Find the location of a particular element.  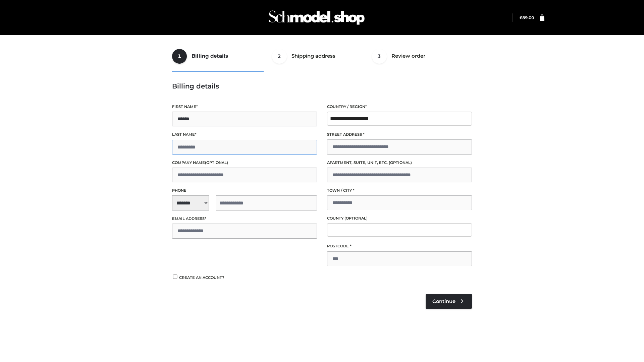

label: Country / Region is located at coordinates (400, 106).